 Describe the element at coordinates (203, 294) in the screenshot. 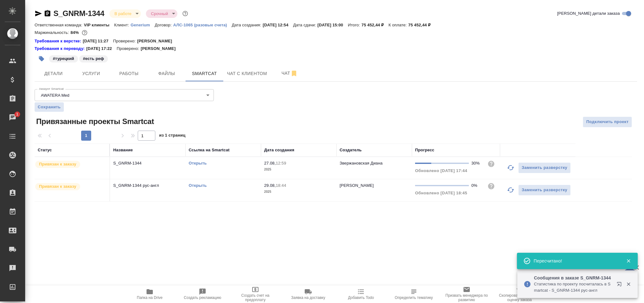

I see `button: Создать рекламацию` at that location.